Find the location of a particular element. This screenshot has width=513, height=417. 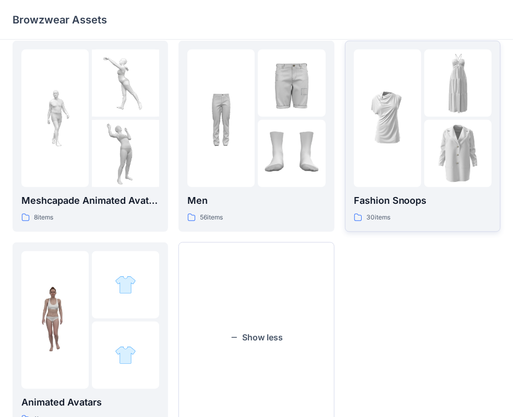

p: Animated Avatars is located at coordinates (90, 403).